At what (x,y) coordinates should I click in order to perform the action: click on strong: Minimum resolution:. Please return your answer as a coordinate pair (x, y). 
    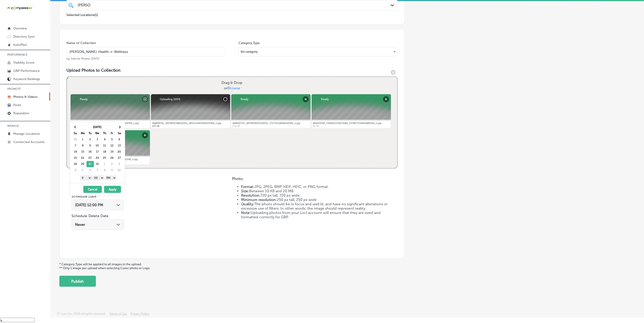
    Looking at the image, I should click on (259, 200).